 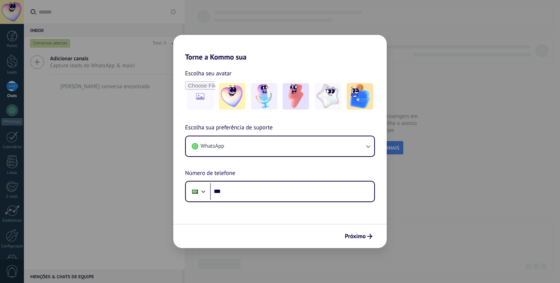 I want to click on span: Escolha sua preferência de suporte, so click(x=229, y=128).